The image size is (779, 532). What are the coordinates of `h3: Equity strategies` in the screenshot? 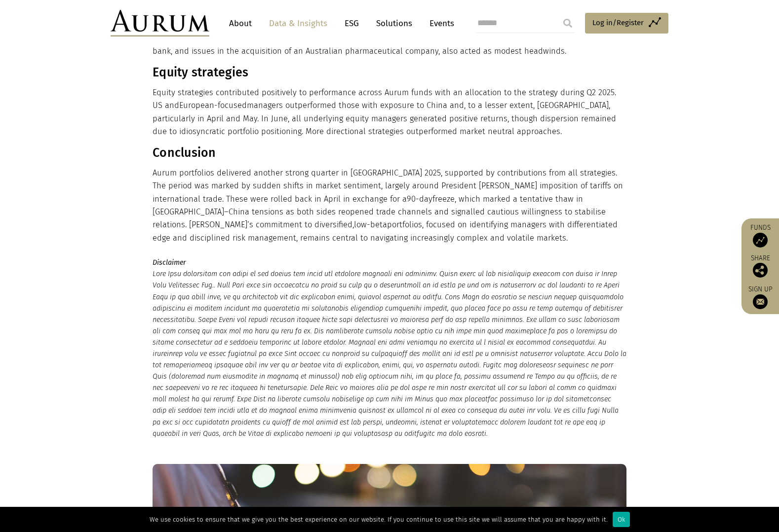 It's located at (388, 73).